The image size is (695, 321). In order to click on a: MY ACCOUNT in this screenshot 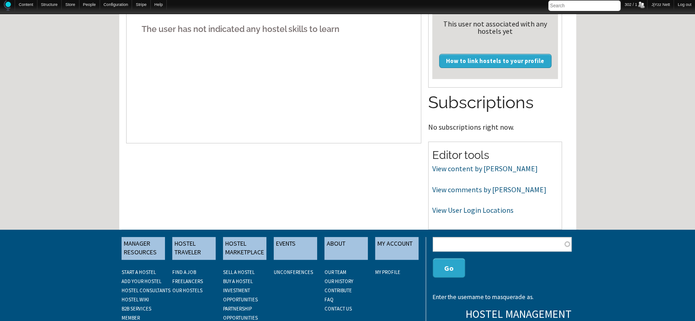, I will do `click(397, 249)`.